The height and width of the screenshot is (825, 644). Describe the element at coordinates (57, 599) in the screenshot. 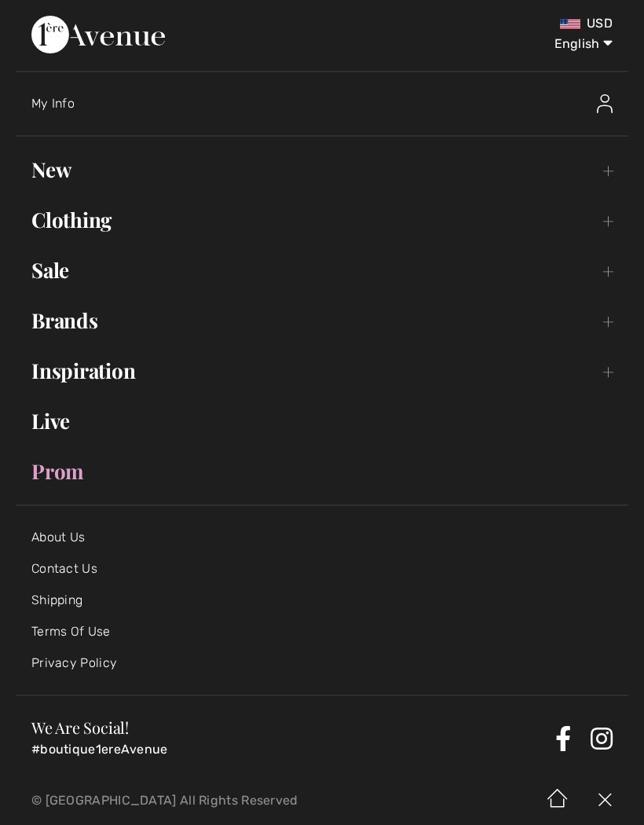

I see `a: Shipping` at that location.